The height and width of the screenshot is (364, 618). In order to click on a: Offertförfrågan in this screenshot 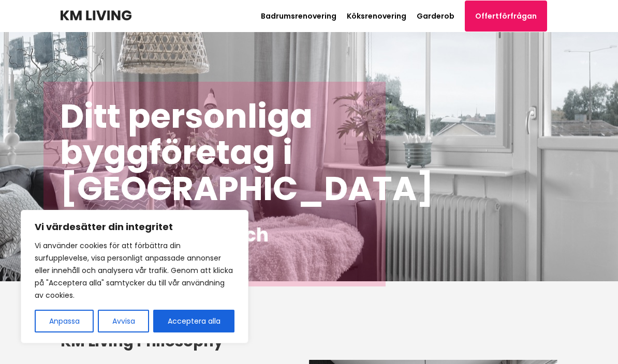, I will do `click(505, 16)`.